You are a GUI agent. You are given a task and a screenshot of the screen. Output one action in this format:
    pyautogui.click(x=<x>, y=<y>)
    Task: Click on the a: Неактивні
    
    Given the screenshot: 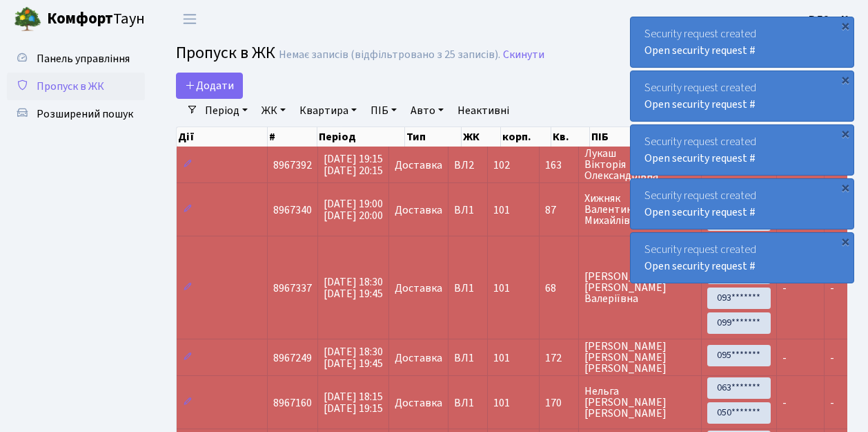 What is the action you would take?
    pyautogui.click(x=483, y=111)
    